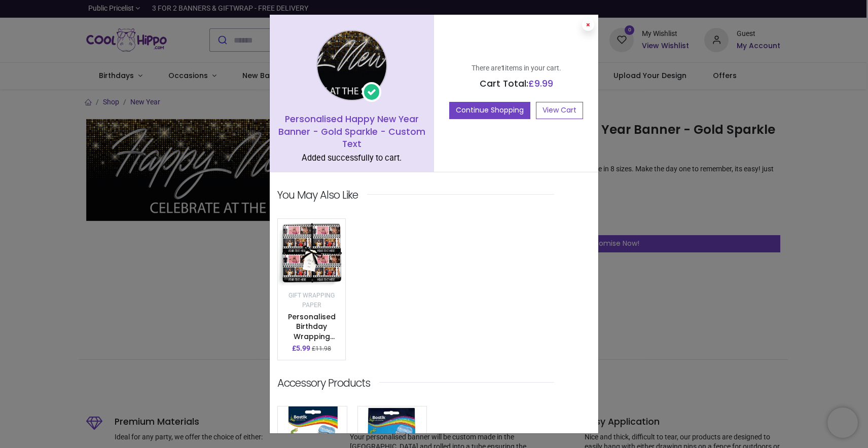 This screenshot has width=868, height=448. Describe the element at coordinates (544, 84) in the screenshot. I see `span: 9.99` at that location.